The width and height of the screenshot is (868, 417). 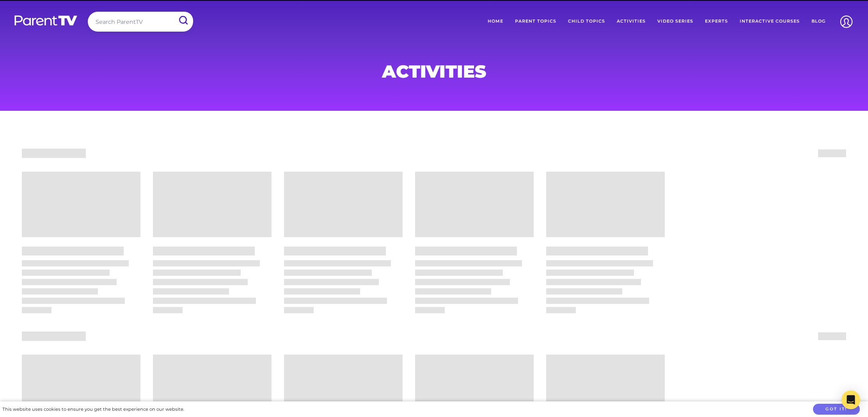 I want to click on a: Activities, so click(x=632, y=22).